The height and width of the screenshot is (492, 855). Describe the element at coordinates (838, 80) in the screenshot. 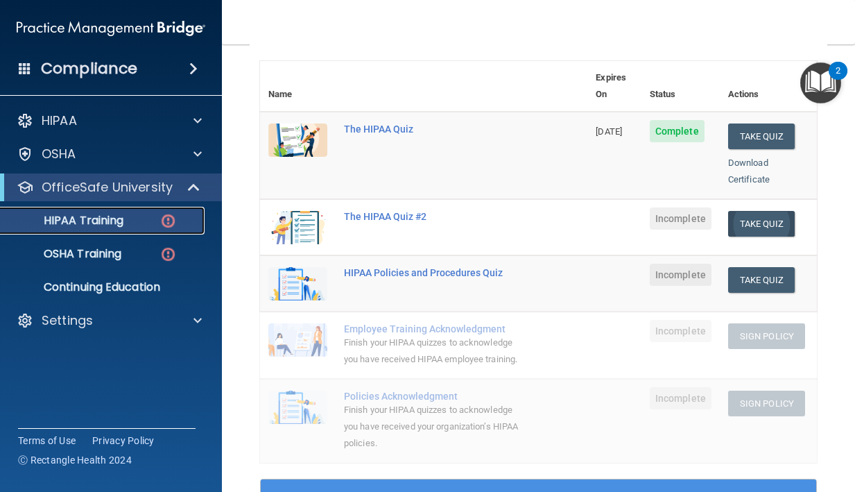

I see `div: 2` at that location.